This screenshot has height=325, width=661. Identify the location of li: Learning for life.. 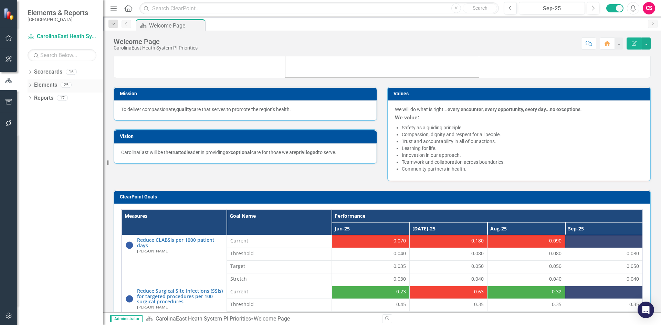
(522, 148).